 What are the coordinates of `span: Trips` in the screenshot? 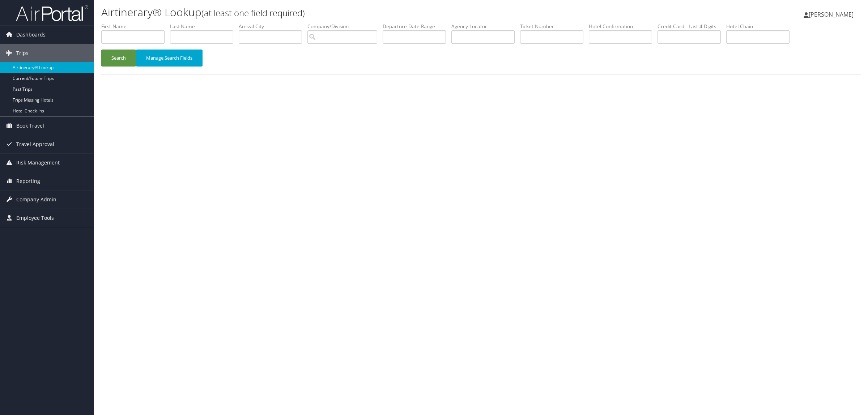 It's located at (23, 53).